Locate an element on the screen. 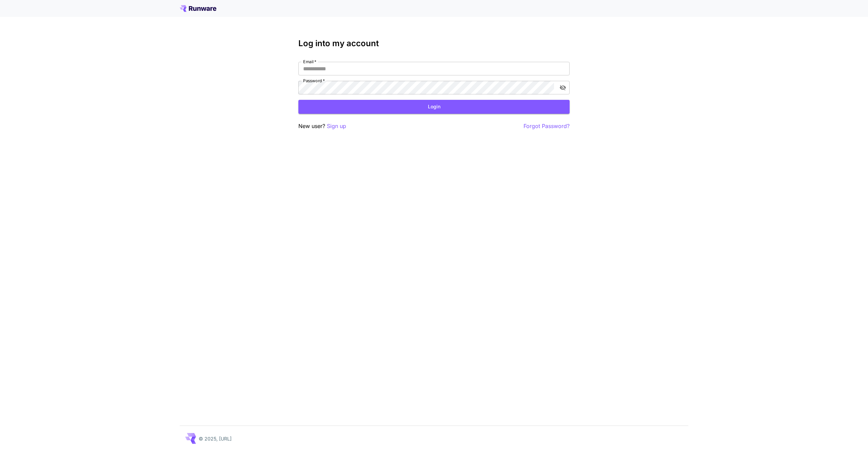  label: Password is located at coordinates (314, 81).